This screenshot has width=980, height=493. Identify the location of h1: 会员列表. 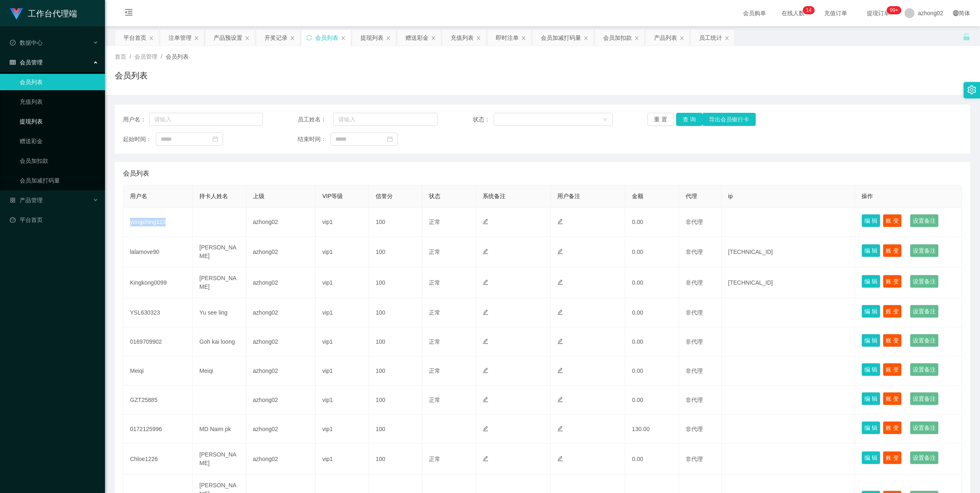
(131, 76).